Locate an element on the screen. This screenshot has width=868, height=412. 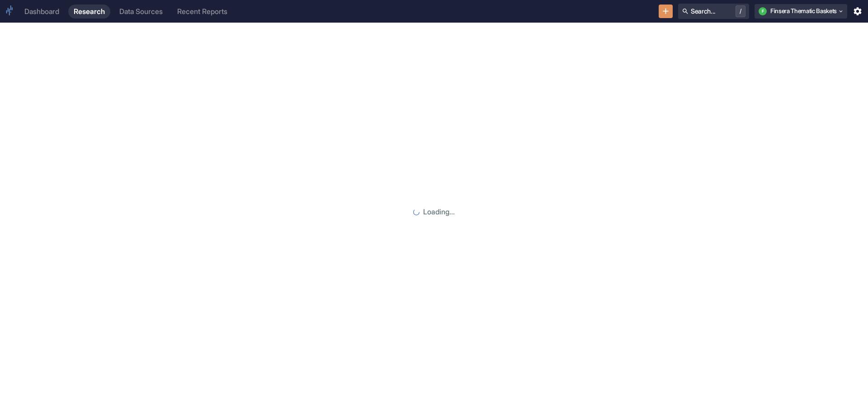
div: Data Sources is located at coordinates (141, 11).